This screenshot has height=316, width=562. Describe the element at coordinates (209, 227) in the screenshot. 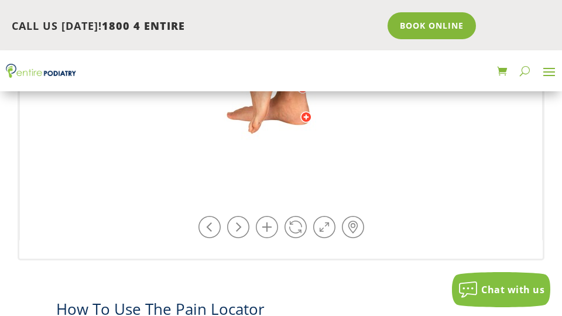

I see `a: Rotate left` at that location.